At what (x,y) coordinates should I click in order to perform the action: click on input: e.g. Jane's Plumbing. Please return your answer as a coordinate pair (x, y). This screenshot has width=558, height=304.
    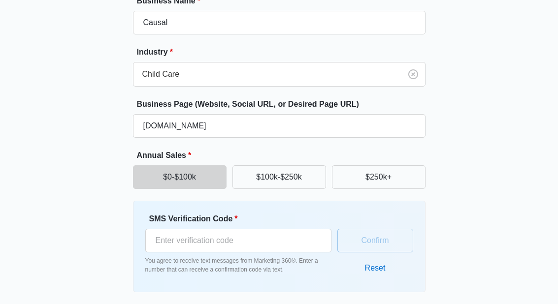
    Looking at the image, I should click on (279, 23).